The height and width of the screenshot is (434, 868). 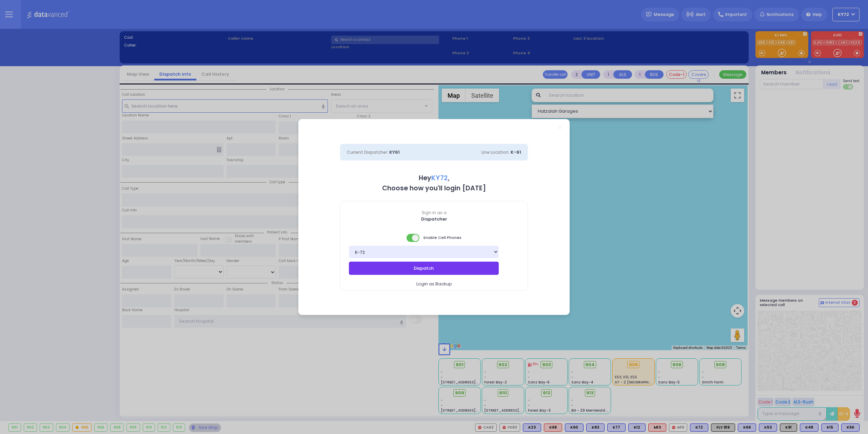 I want to click on span: Enable Cell Phones, so click(x=434, y=238).